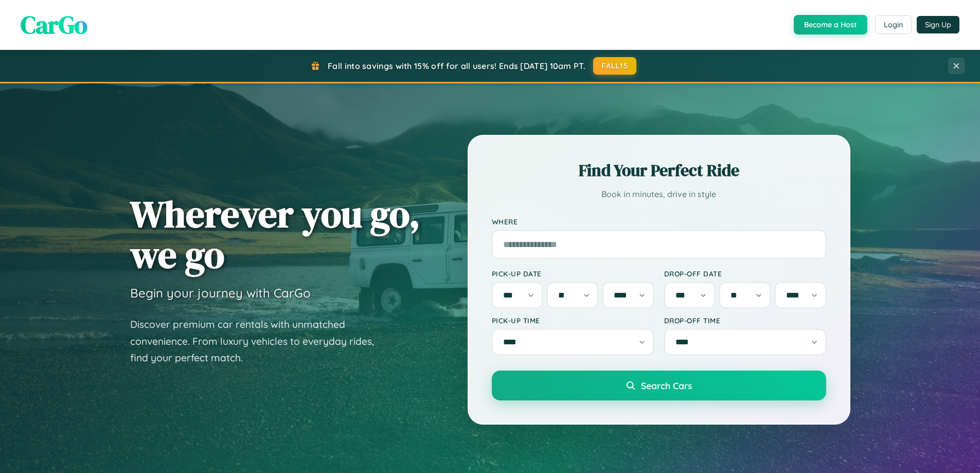 This screenshot has width=980, height=473. Describe the element at coordinates (660, 170) in the screenshot. I see `h2: Find Your Perfect Ride` at that location.